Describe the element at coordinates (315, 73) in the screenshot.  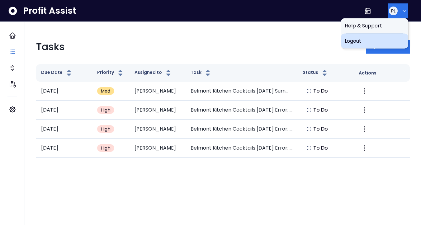
I see `button: Status` at that location.